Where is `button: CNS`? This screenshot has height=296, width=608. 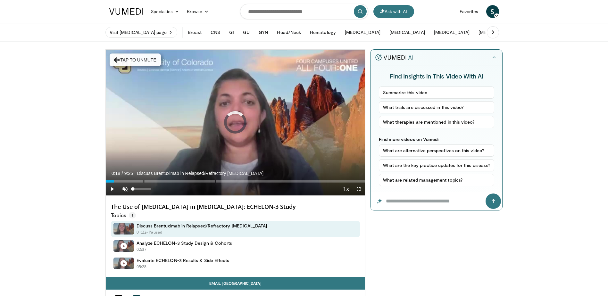 button: CNS is located at coordinates (215, 32).